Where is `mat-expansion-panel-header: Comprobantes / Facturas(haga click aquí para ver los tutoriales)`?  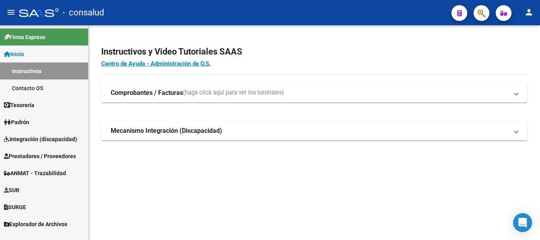
mat-expansion-panel-header: Comprobantes / Facturas(haga click aquí para ver los tutoriales) is located at coordinates (314, 93).